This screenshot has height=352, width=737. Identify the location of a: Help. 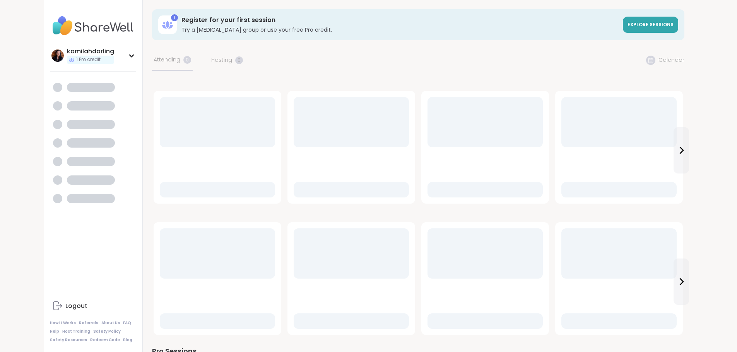
(55, 332).